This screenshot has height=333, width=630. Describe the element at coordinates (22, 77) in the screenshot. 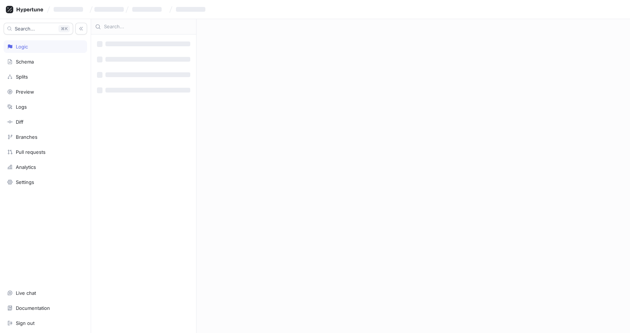

I see `div: Splits` at that location.